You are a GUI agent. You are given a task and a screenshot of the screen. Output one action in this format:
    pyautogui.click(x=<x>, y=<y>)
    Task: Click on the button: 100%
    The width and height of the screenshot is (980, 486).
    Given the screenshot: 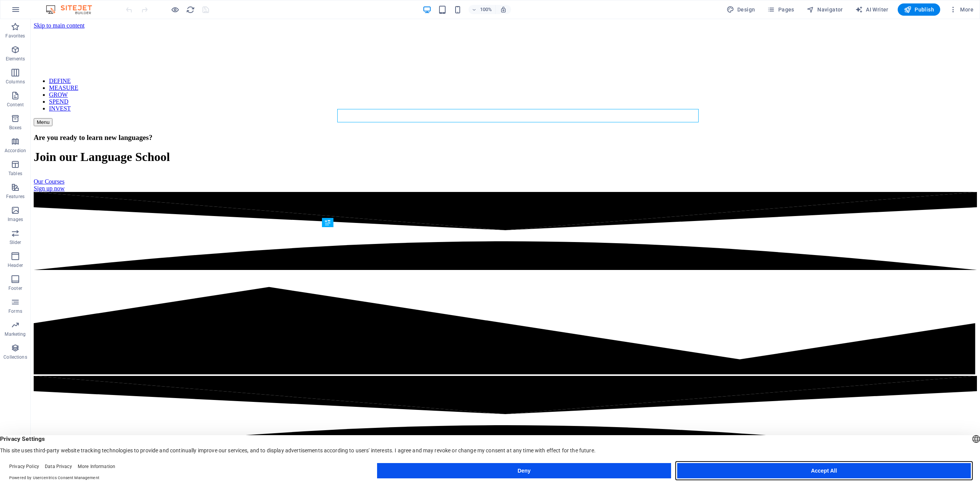 What is the action you would take?
    pyautogui.click(x=482, y=10)
    